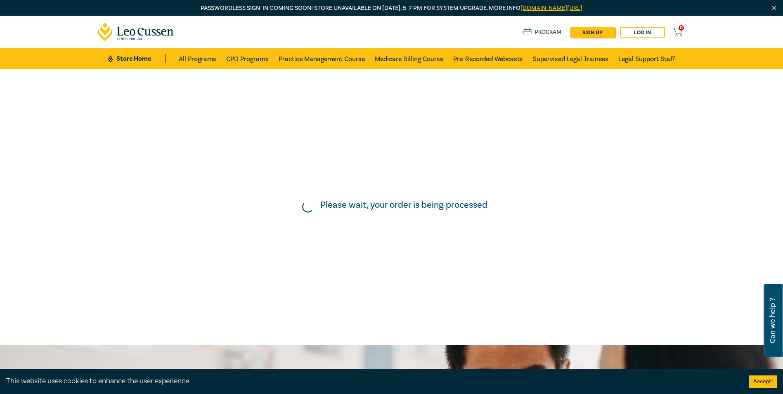 This screenshot has width=783, height=394. Describe the element at coordinates (593, 32) in the screenshot. I see `a: sign up` at that location.